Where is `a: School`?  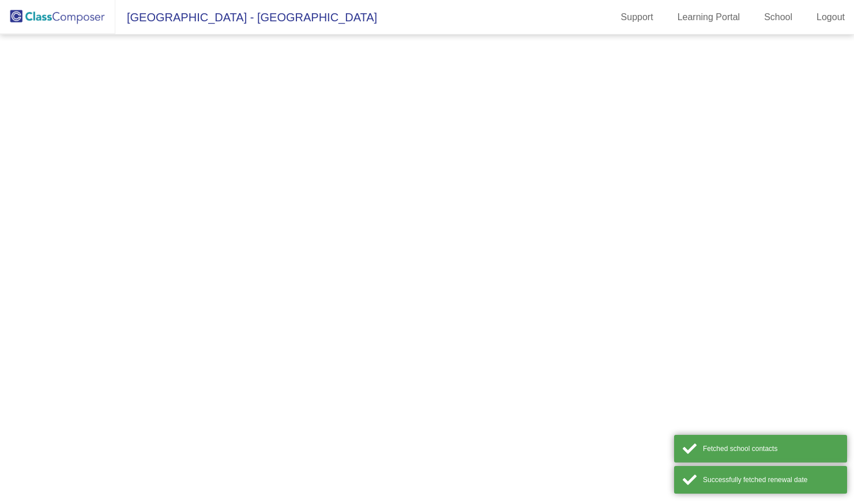
a: School is located at coordinates (777, 17).